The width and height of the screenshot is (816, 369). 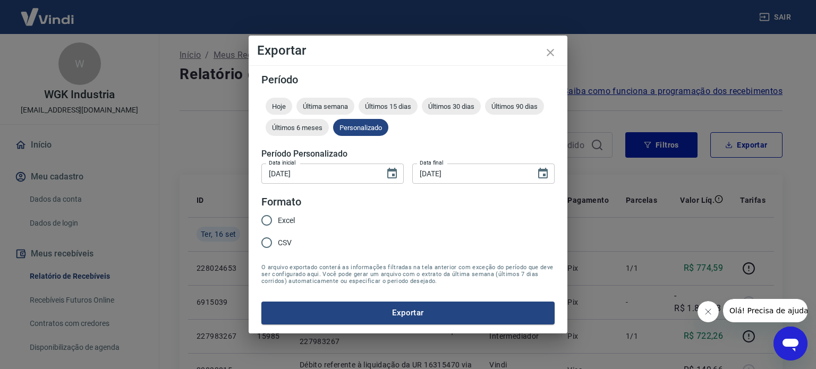 I want to click on span: Última semana, so click(x=325, y=106).